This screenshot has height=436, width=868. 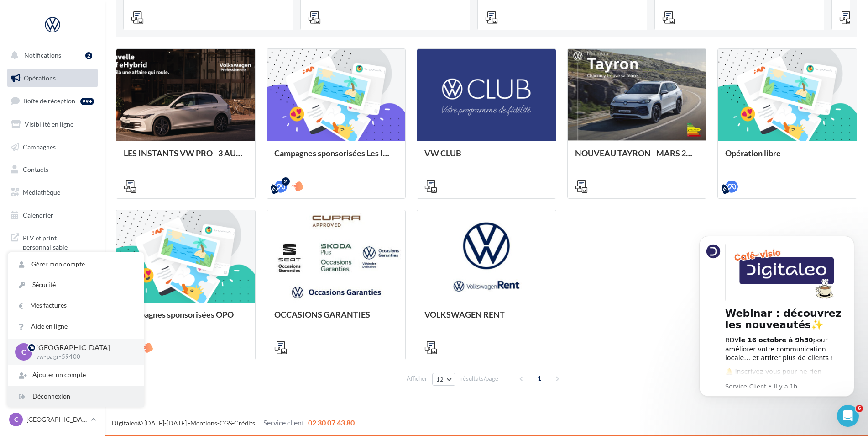 I want to click on a: Boîte de réception99+, so click(x=52, y=101).